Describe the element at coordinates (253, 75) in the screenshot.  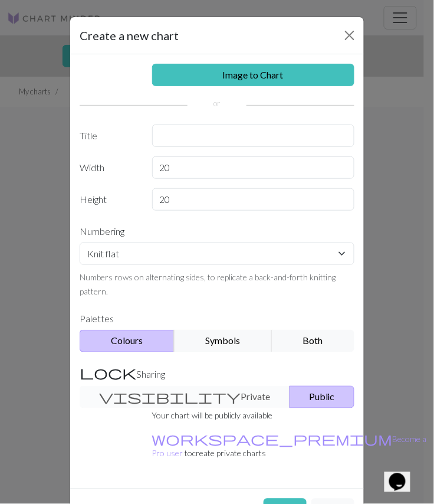
I see `a: Image to Chart` at that location.